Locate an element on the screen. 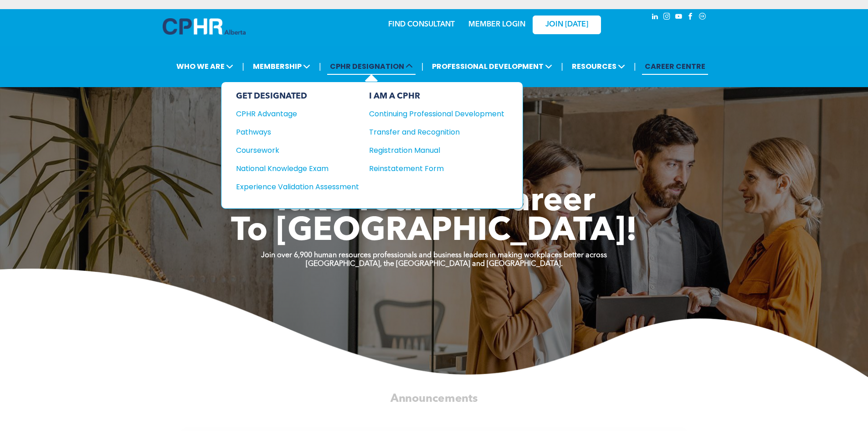 This screenshot has width=868, height=431. div: Continuing Professional Development is located at coordinates (430, 114).